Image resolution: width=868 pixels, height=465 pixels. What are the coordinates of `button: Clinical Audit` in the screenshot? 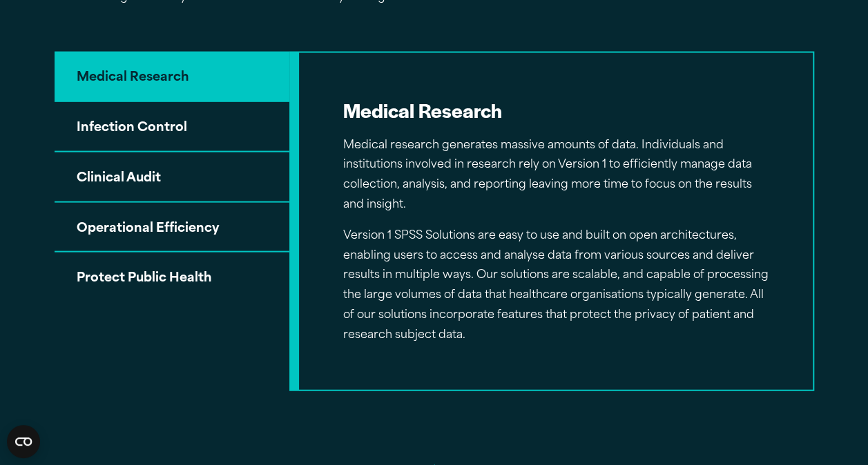 It's located at (172, 178).